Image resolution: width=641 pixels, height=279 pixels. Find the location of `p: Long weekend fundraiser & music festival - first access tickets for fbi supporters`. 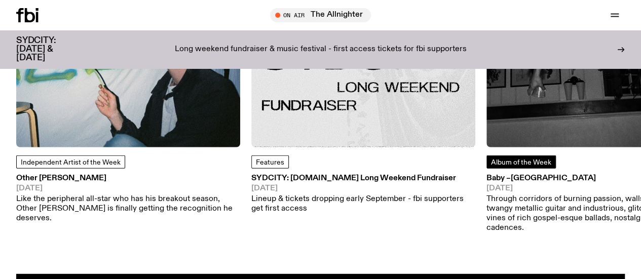

p: Long weekend fundraiser & music festival - first access tickets for fbi supporters is located at coordinates (321, 50).